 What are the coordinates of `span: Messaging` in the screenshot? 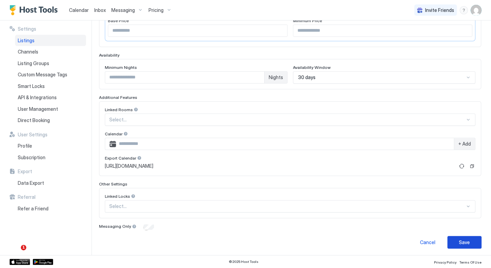 It's located at (123, 10).